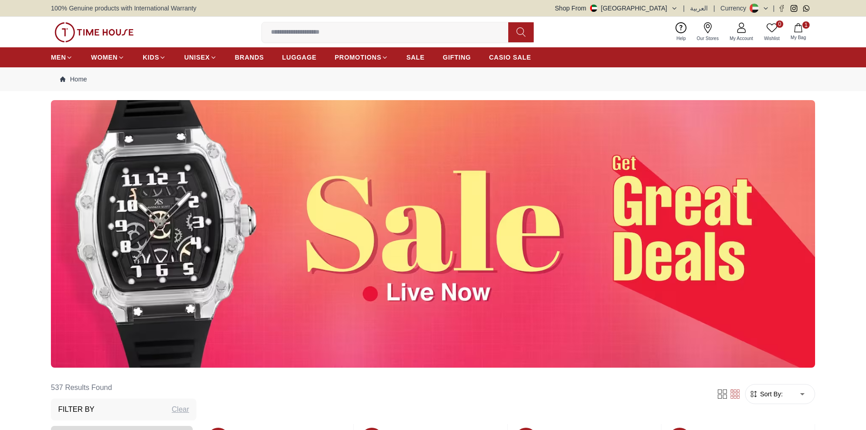 The height and width of the screenshot is (430, 866). What do you see at coordinates (457, 57) in the screenshot?
I see `span: GIFTING` at bounding box center [457, 57].